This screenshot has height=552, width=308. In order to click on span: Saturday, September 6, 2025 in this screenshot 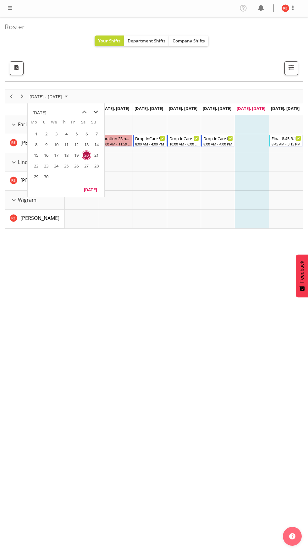, I will do `click(86, 134)`.